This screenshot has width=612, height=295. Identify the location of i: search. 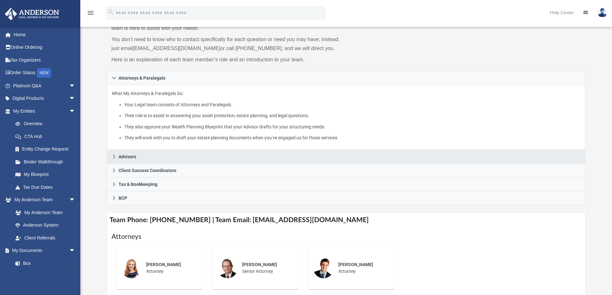
(111, 12).